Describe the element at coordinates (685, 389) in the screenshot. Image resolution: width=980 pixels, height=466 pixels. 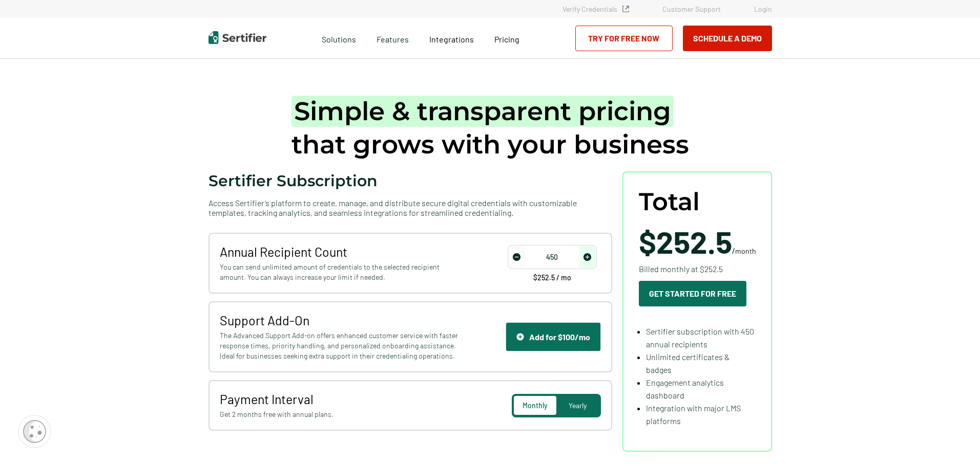
I see `span: Engagement analytics dashboard` at that location.